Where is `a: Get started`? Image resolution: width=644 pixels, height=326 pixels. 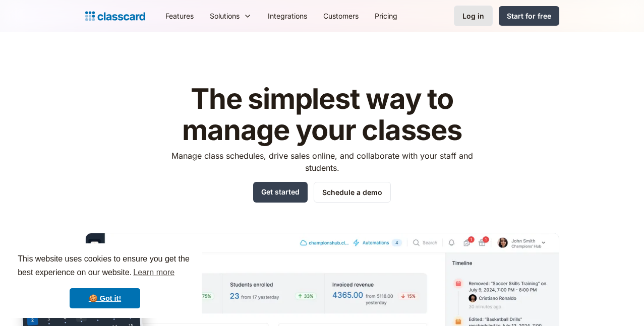 a: Get started is located at coordinates (280, 192).